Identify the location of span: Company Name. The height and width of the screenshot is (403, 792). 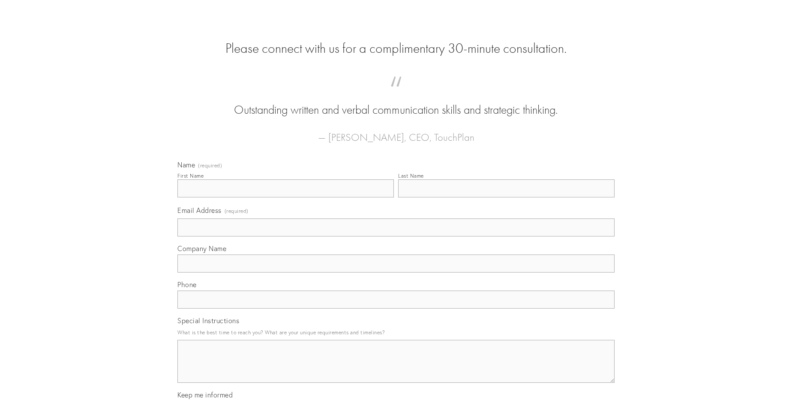
(202, 248).